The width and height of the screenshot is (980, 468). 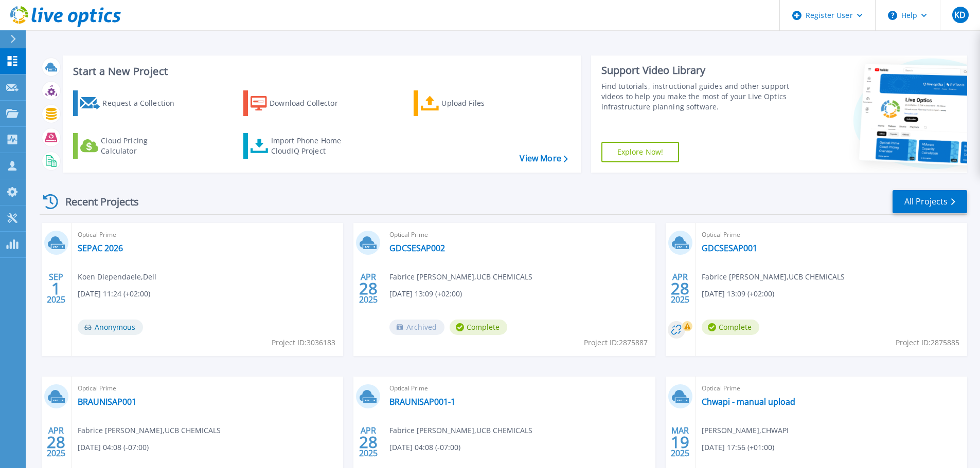 What do you see at coordinates (142, 146) in the screenshot?
I see `div: Cloud Pricing Calculator` at bounding box center [142, 146].